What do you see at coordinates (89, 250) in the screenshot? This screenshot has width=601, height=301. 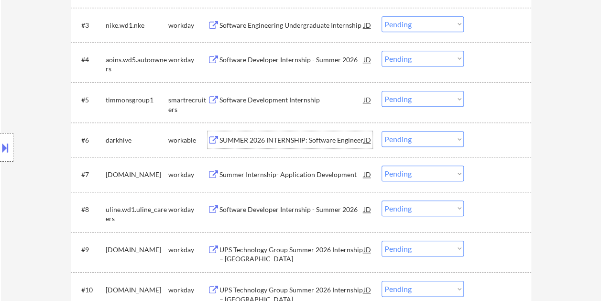 I see `div: #9` at bounding box center [89, 250].